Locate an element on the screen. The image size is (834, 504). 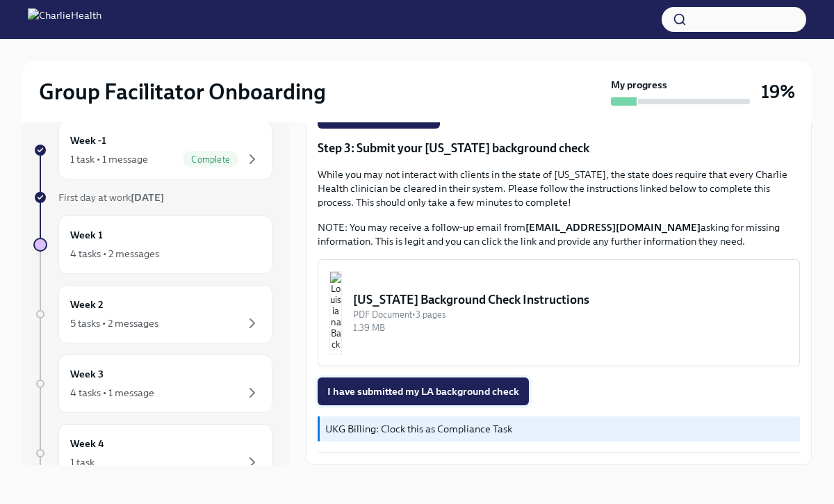
div: 4 tasks • 1 message is located at coordinates (112, 393).